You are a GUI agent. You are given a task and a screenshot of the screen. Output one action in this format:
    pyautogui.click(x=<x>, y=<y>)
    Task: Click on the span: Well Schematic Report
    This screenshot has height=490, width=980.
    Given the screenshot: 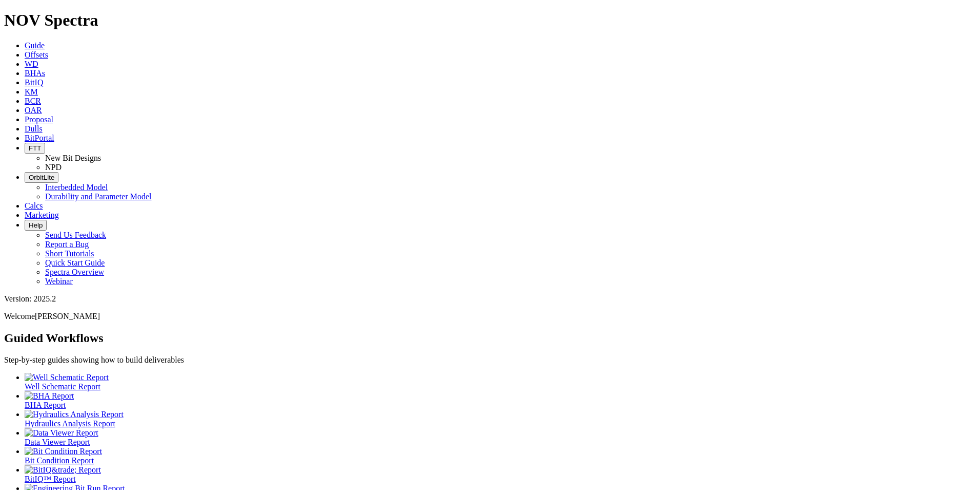 What is the action you would take?
    pyautogui.click(x=62, y=385)
    